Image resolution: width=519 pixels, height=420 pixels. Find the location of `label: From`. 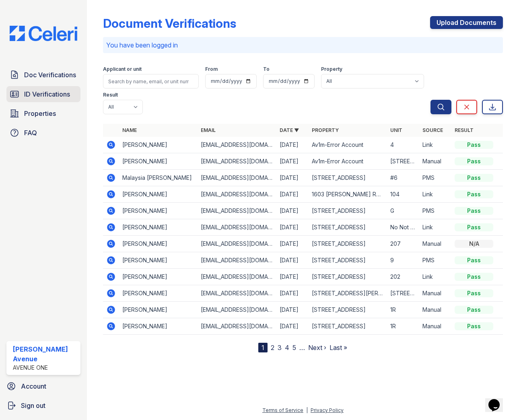

label: From is located at coordinates (211, 69).